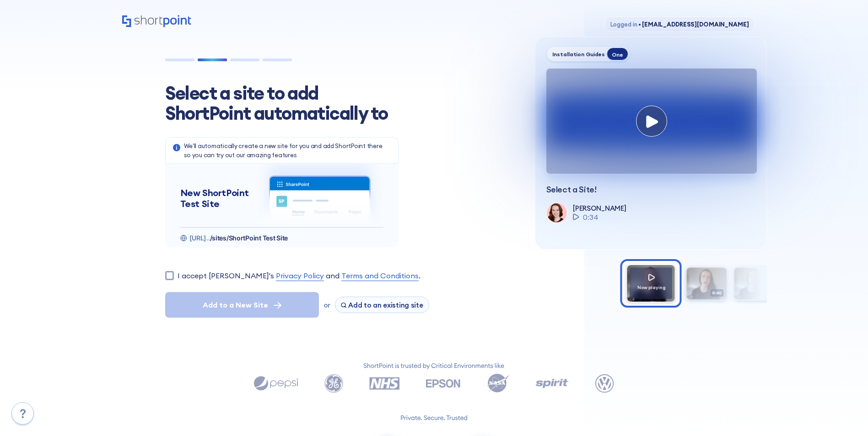  Describe the element at coordinates (284, 103) in the screenshot. I see `h1: Select a site to add ShortPoint automatically to` at that location.